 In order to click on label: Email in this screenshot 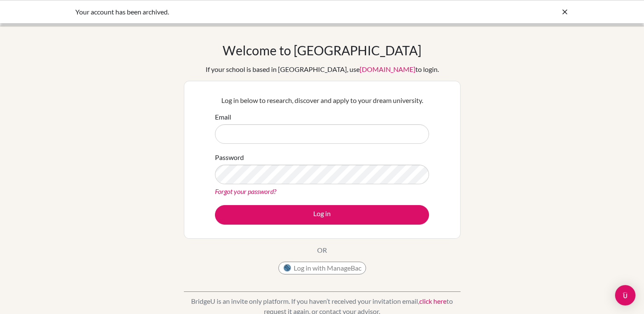, I will do `click(223, 117)`.